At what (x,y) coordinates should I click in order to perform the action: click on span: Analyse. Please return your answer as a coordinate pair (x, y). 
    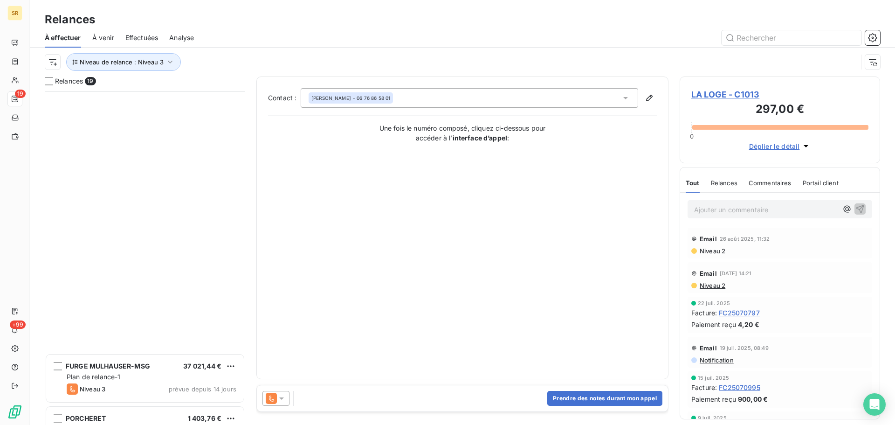
    Looking at the image, I should click on (181, 38).